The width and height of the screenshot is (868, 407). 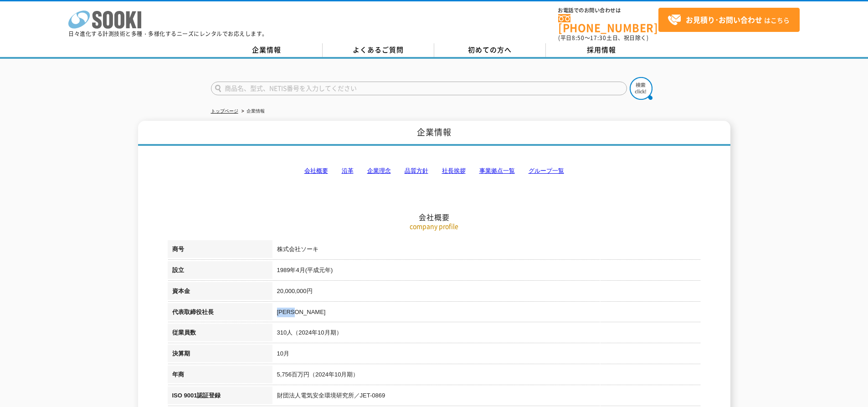 What do you see at coordinates (220, 376) in the screenshot?
I see `th: 年商` at bounding box center [220, 376].